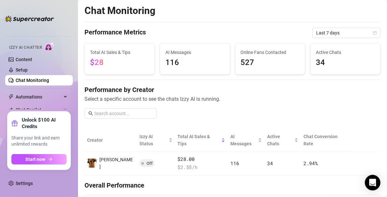  What do you see at coordinates (30, 19) in the screenshot?
I see `img: logo-BBDzfeDw.svg` at bounding box center [30, 19].